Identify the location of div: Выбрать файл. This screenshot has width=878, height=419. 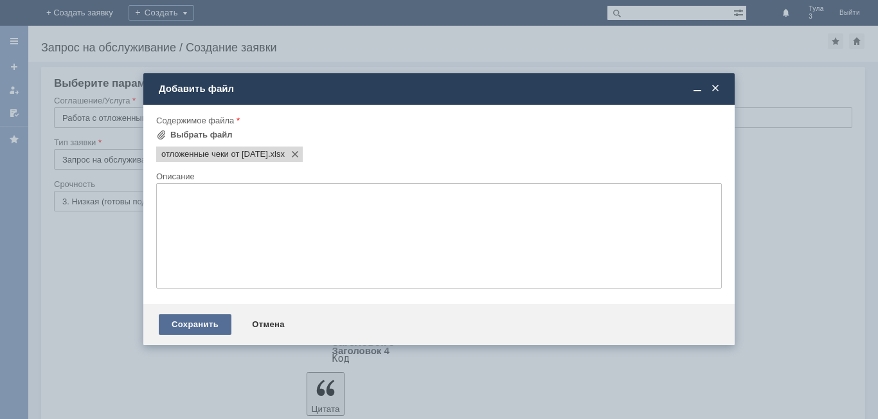
(201, 135).